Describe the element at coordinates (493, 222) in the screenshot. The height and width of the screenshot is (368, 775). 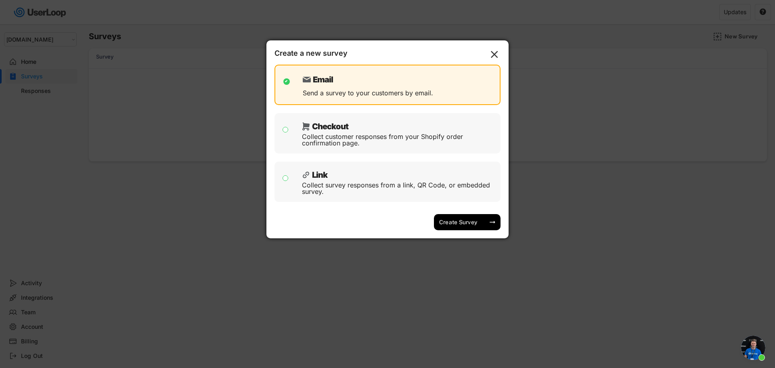
I see `text: arrow_right_alt` at that location.